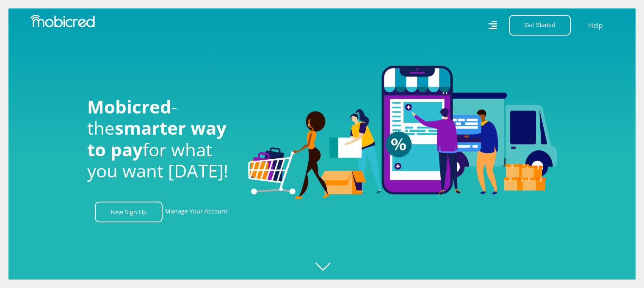  Describe the element at coordinates (63, 21) in the screenshot. I see `img: Mobicred` at that location.